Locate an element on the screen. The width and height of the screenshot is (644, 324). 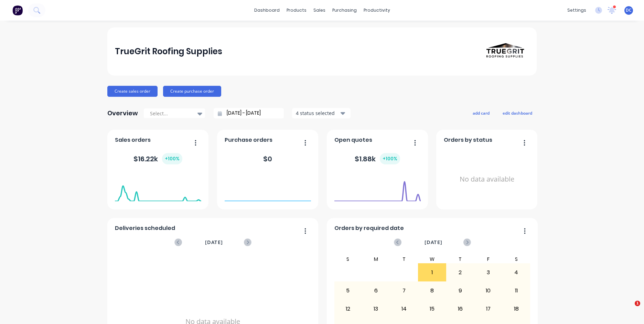
div: 12 is located at coordinates (348, 309).